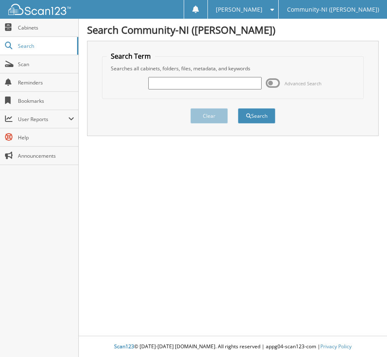 The image size is (387, 357). I want to click on button: Search, so click(257, 116).